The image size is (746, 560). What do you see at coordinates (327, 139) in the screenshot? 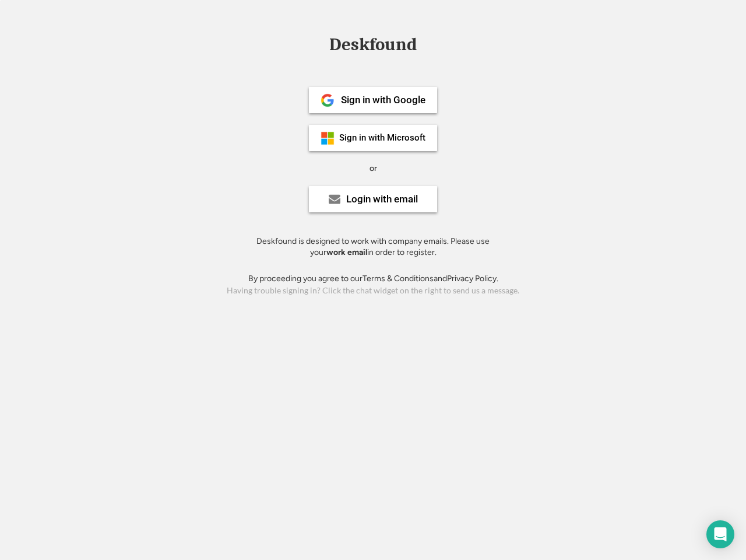
I see `img: ms-symbollockup_mssymbol_19.png` at bounding box center [327, 139].